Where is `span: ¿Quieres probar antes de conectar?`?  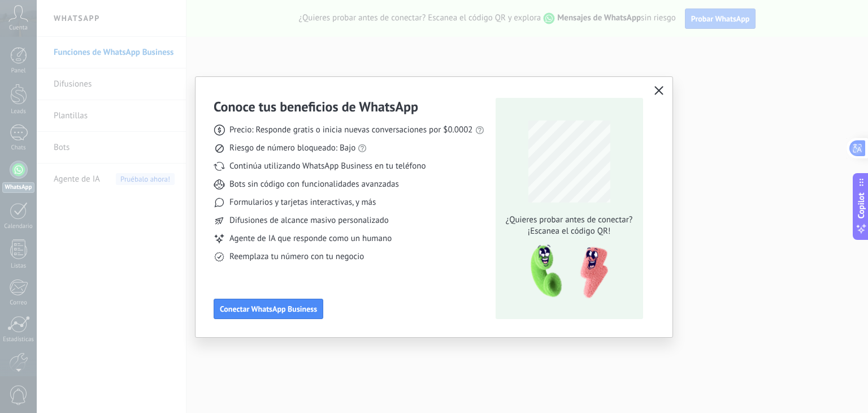 span: ¿Quieres probar antes de conectar? is located at coordinates (569, 220).